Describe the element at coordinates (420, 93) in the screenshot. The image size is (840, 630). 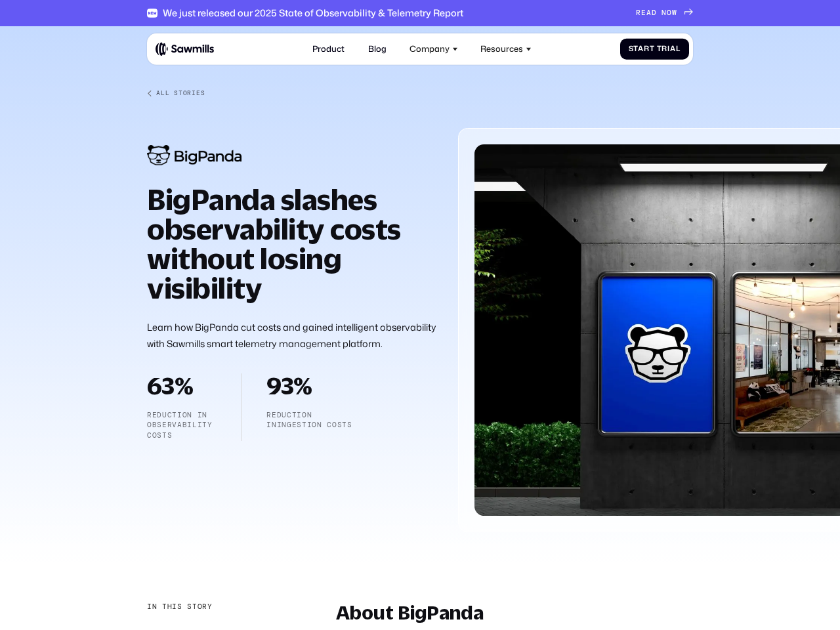
I see `a: All Stories` at that location.